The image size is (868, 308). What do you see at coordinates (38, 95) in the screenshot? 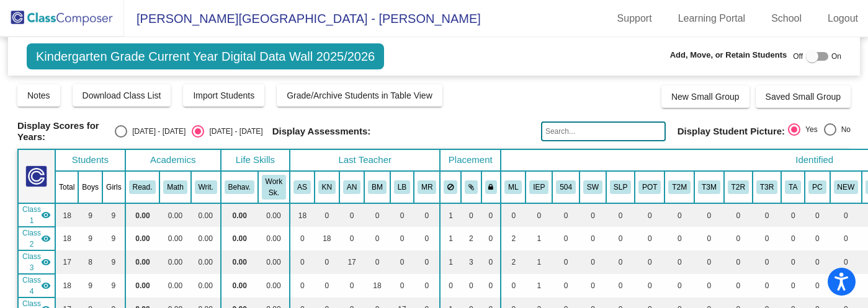
I see `span: Notes` at bounding box center [38, 95].